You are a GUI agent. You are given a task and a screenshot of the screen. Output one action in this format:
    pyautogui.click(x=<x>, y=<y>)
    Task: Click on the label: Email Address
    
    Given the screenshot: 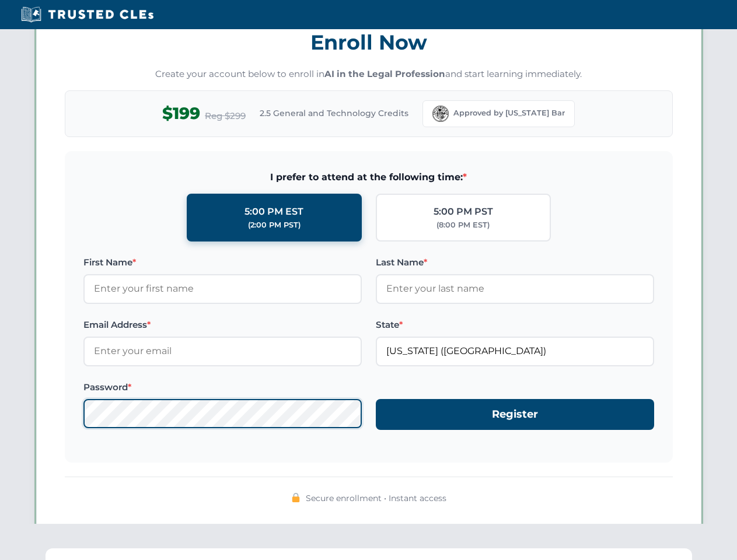 What is the action you would take?
    pyautogui.click(x=222, y=325)
    